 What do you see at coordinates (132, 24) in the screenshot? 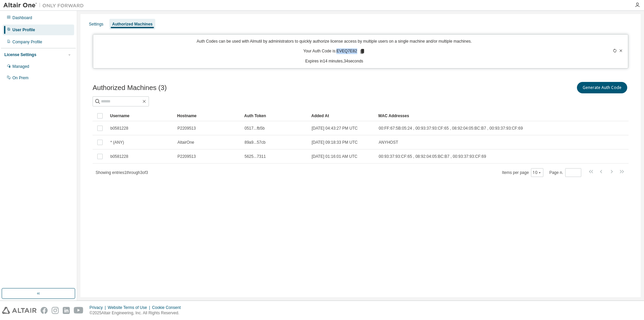
I see `div: Authorized Machines` at bounding box center [132, 24].